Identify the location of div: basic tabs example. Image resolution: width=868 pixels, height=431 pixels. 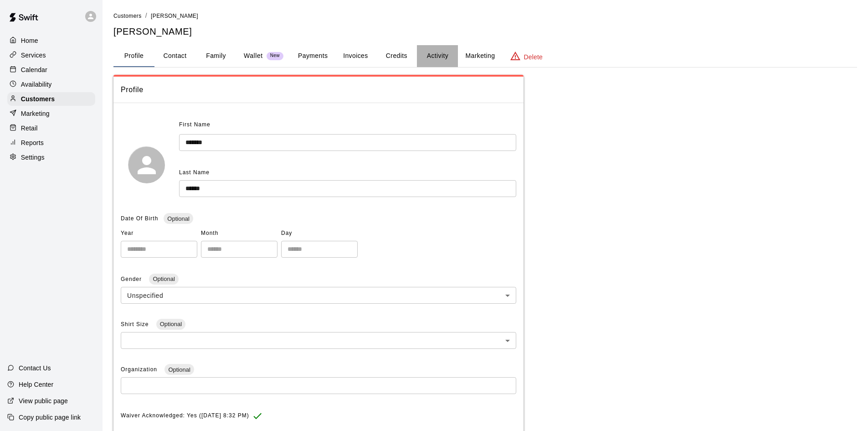
(485, 56).